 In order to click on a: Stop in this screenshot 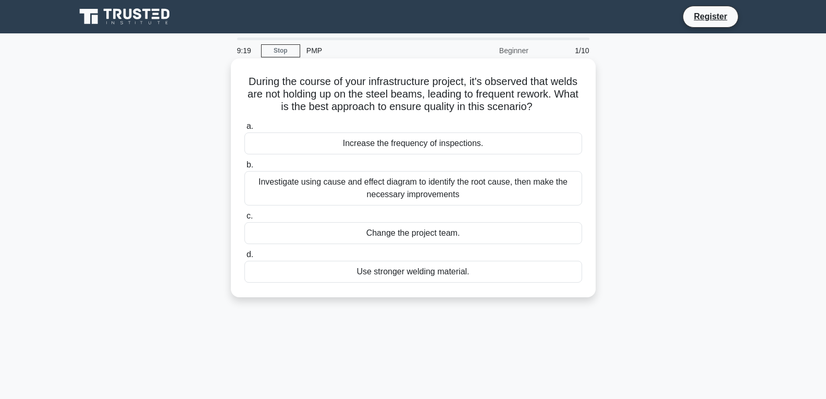, I will do `click(280, 51)`.